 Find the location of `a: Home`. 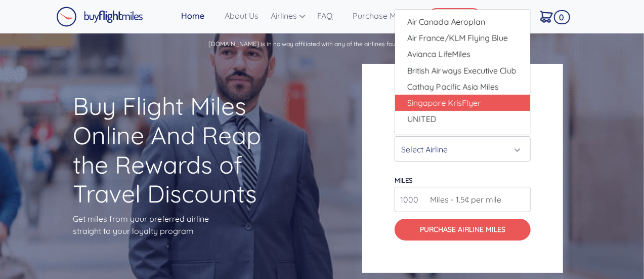

a: Home is located at coordinates (199, 16).